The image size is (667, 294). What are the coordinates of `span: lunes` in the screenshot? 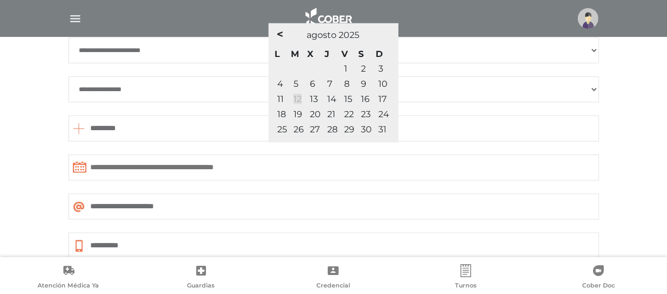 It's located at (277, 54).